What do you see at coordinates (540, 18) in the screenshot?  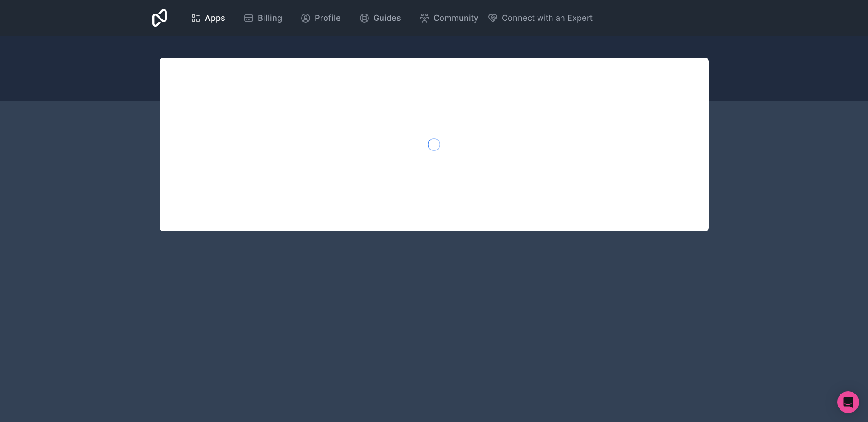 I see `button: Connect with an Expert` at bounding box center [540, 18].